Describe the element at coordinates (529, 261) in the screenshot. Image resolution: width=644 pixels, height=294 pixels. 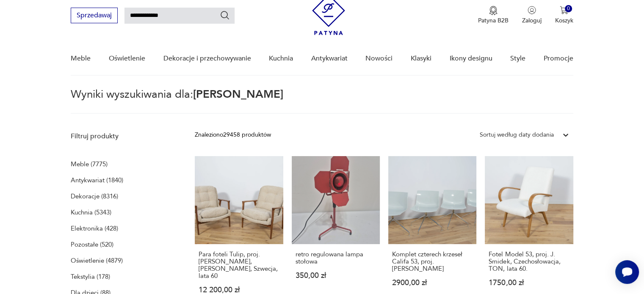
I see `h3: Fotel Model 53, proj. J. Smidek, Czechosłowacja, TON, lata 60.` at that location.